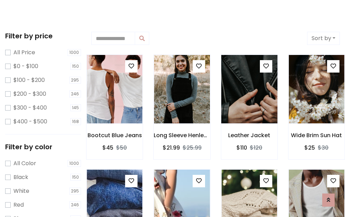  I want to click on label: $0 - $100, so click(26, 66).